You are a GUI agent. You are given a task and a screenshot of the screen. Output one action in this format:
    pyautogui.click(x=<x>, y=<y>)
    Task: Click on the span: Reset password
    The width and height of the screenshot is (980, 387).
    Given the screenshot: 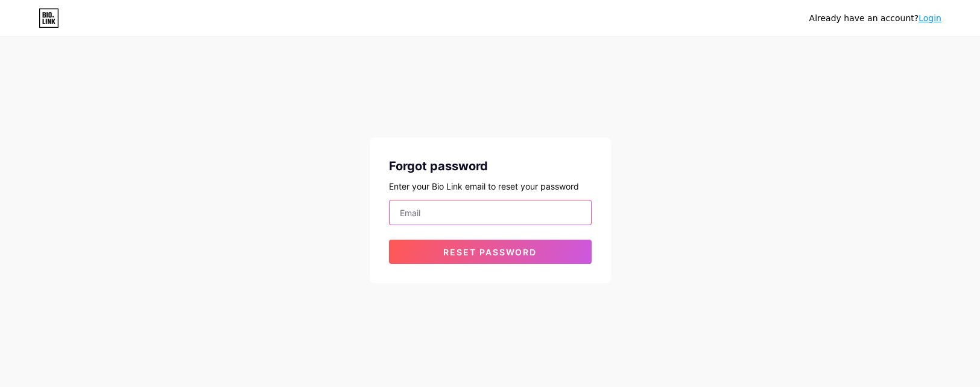 What is the action you would take?
    pyautogui.click(x=490, y=252)
    